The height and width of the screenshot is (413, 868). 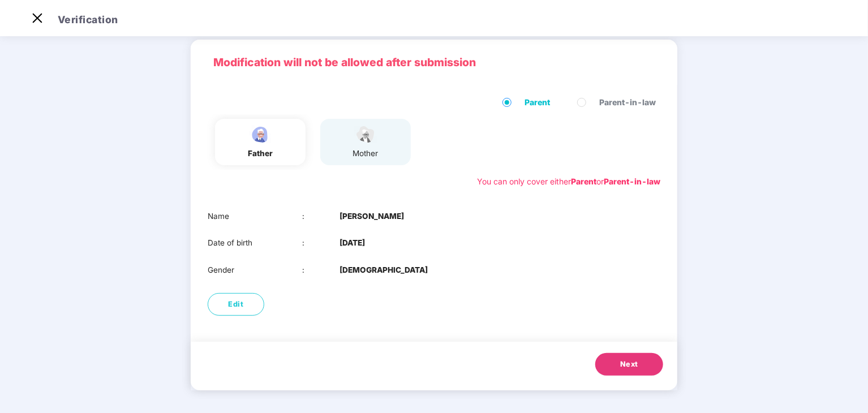 What do you see at coordinates (255, 216) in the screenshot?
I see `div: Name` at bounding box center [255, 216].